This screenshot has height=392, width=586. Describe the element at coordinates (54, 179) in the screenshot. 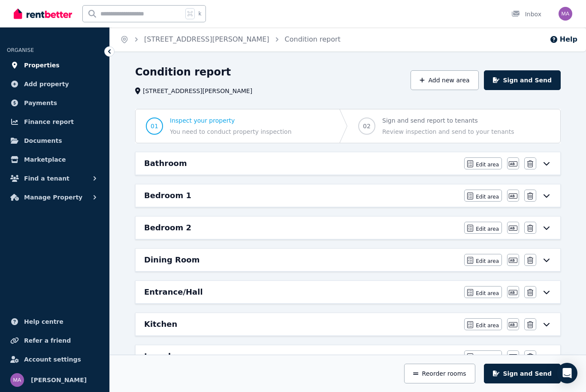

I see `button: Find a tenant` at that location.